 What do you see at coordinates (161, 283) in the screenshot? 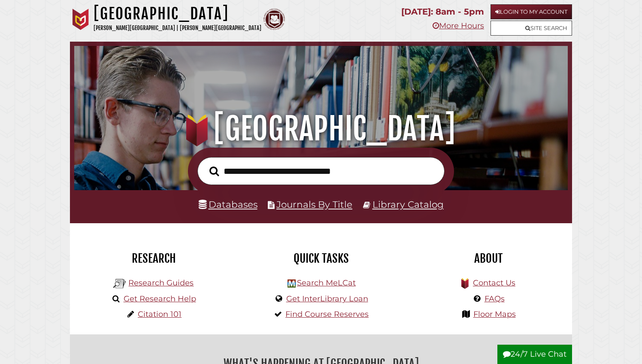
I see `a: Research Guides` at bounding box center [161, 283].